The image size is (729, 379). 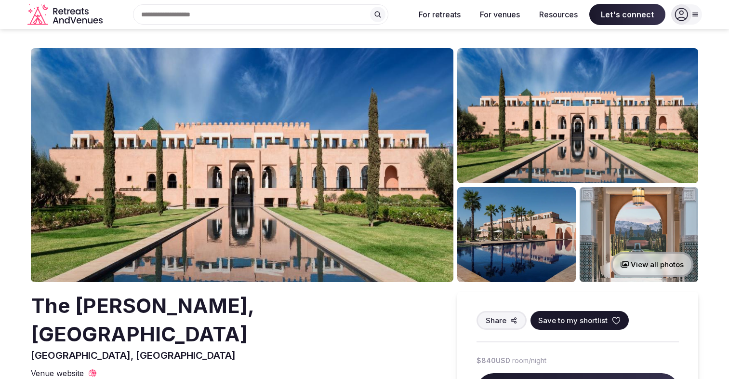 What do you see at coordinates (502, 320) in the screenshot?
I see `button: Share` at bounding box center [502, 320].